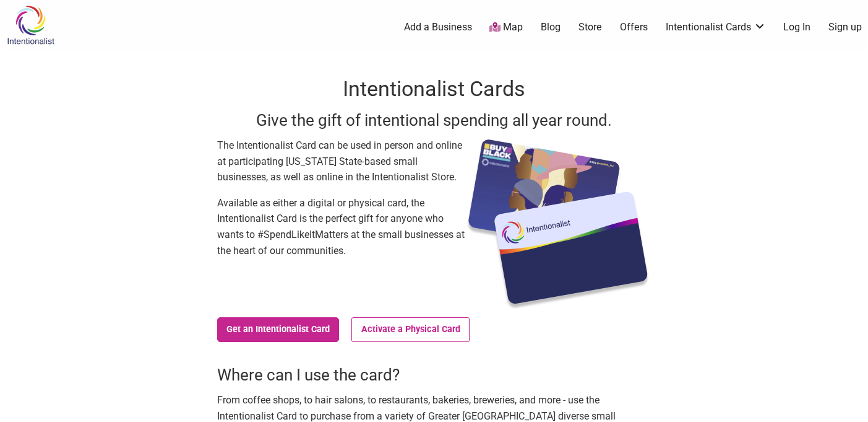  Describe the element at coordinates (846, 27) in the screenshot. I see `a: Sign up` at that location.